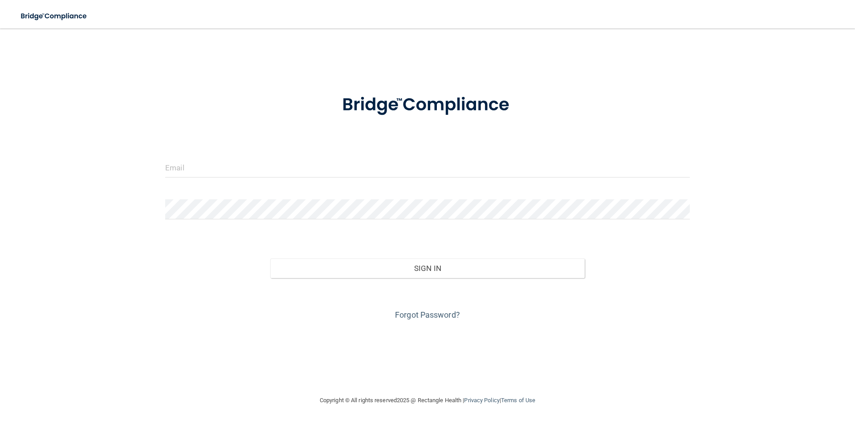 The height and width of the screenshot is (424, 855). What do you see at coordinates (518, 400) in the screenshot?
I see `a: Terms of Use` at bounding box center [518, 400].